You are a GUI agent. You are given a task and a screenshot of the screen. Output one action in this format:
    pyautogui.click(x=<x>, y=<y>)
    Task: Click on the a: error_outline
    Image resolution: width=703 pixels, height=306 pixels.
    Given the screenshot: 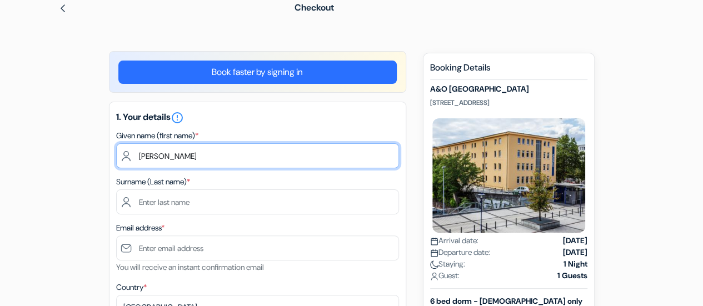 What is the action you would take?
    pyautogui.click(x=177, y=117)
    